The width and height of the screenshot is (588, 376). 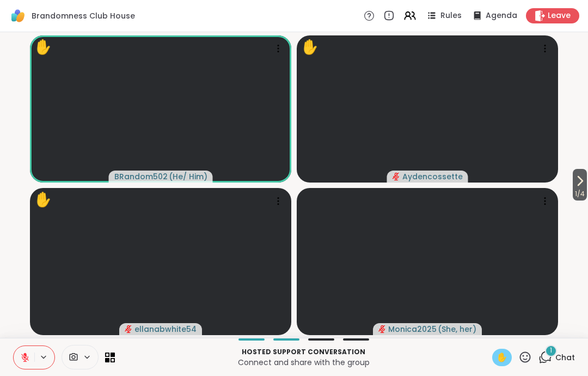 What do you see at coordinates (303, 362) in the screenshot?
I see `p: Connect and share with the group` at bounding box center [303, 362].